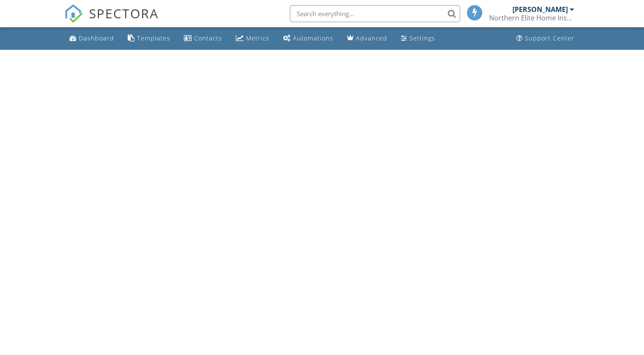  I want to click on div: Northern Elite Home Inspection Ltd., so click(532, 18).